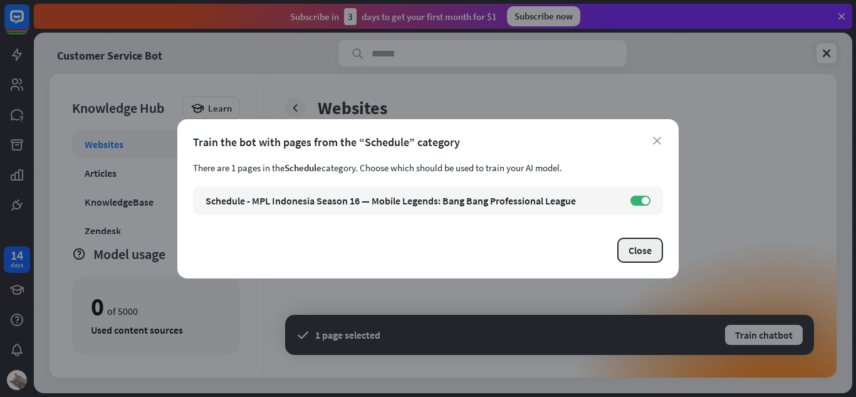 The image size is (856, 397). Describe the element at coordinates (657, 140) in the screenshot. I see `i: close` at that location.